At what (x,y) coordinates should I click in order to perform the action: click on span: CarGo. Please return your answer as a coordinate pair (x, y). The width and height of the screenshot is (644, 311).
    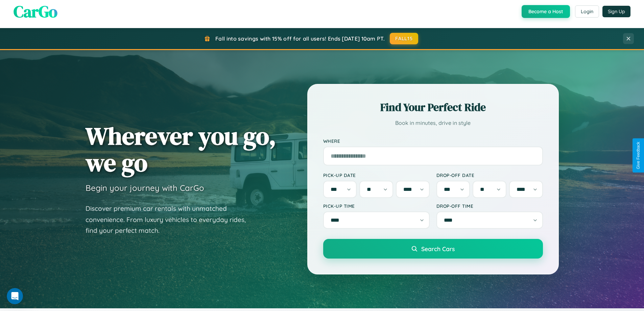
    Looking at the image, I should click on (35, 12).